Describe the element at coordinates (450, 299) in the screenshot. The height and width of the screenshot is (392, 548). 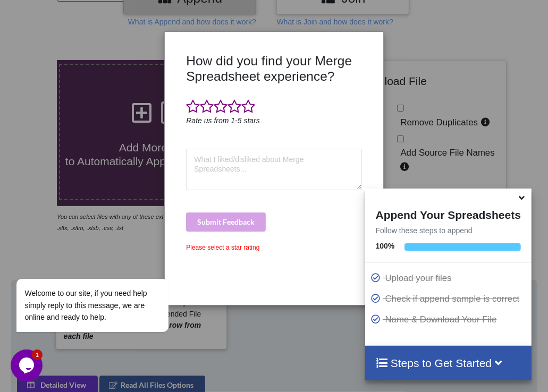
I see `p: Check if append sample is correct` at that location.